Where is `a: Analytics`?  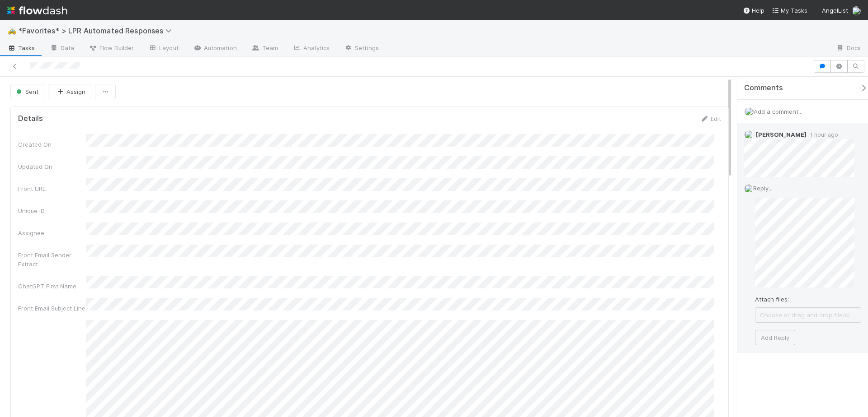 a: Analytics is located at coordinates (311, 49).